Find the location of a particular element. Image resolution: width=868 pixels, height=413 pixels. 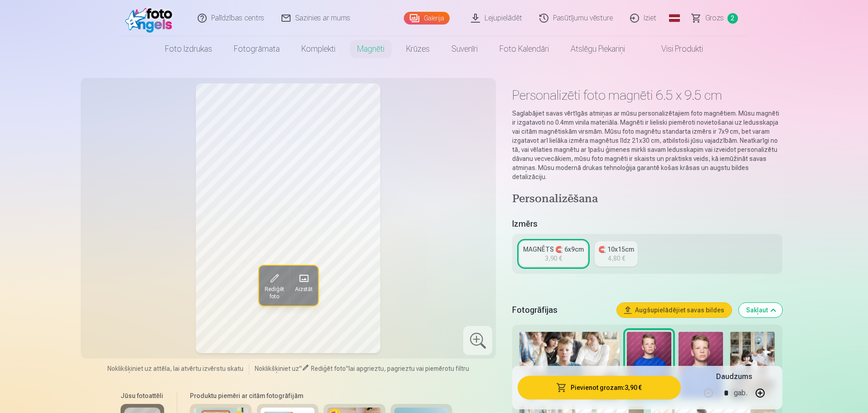

h6: Produktu piemēri ar citām fotogrāfijām is located at coordinates (321, 395).